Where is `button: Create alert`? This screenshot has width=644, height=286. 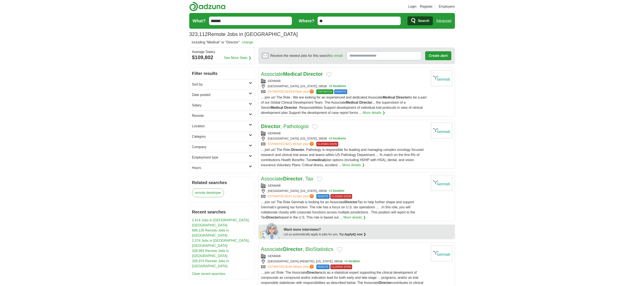
button: Create alert is located at coordinates (438, 55).